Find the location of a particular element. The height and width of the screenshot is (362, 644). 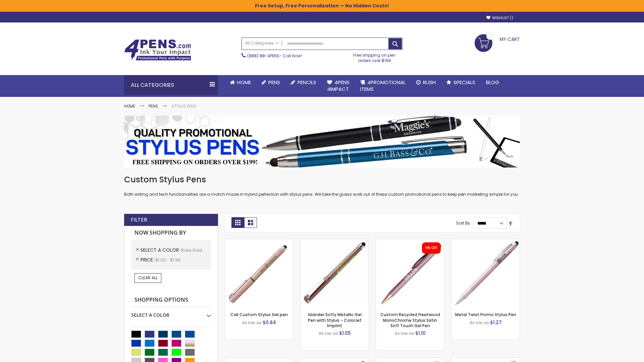

a: Islander Softy Metallic Gel Pen with Stylus - ColorJet Imprint is located at coordinates (335, 321).